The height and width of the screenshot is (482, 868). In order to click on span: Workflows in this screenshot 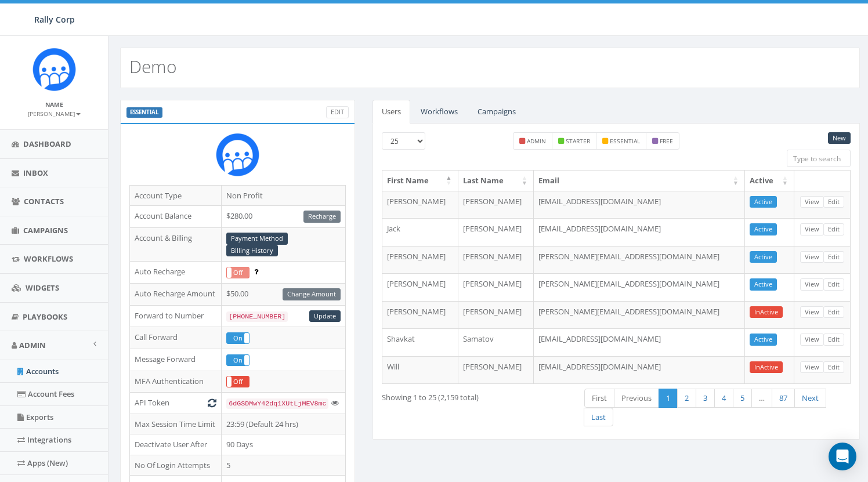, I will do `click(48, 259)`.